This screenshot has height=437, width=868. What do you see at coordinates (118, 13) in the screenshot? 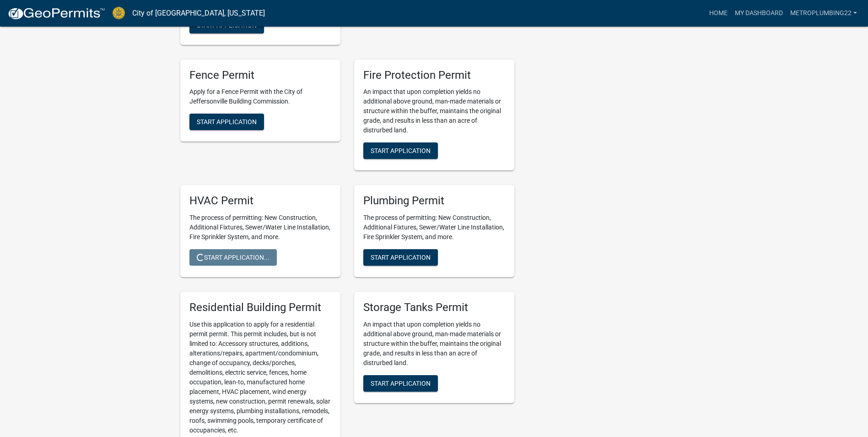
I see `img: City of Jeffersonville, Indiana` at bounding box center [118, 13].